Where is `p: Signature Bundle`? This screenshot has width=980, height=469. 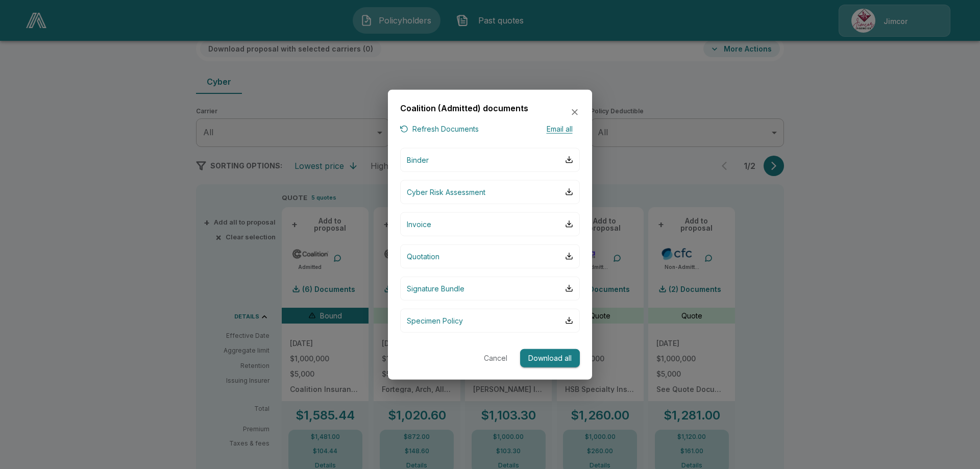 p: Signature Bundle is located at coordinates (435, 288).